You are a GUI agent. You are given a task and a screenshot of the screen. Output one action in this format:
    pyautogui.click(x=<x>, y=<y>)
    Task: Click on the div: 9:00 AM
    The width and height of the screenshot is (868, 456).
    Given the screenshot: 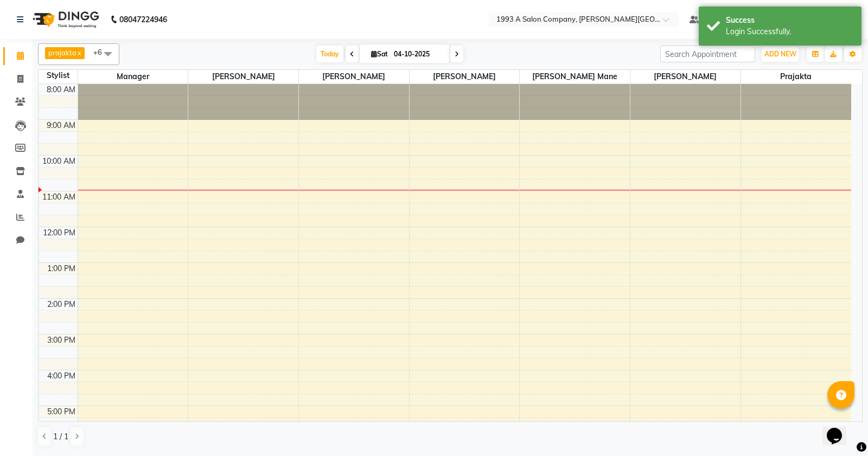 What is the action you would take?
    pyautogui.click(x=61, y=126)
    